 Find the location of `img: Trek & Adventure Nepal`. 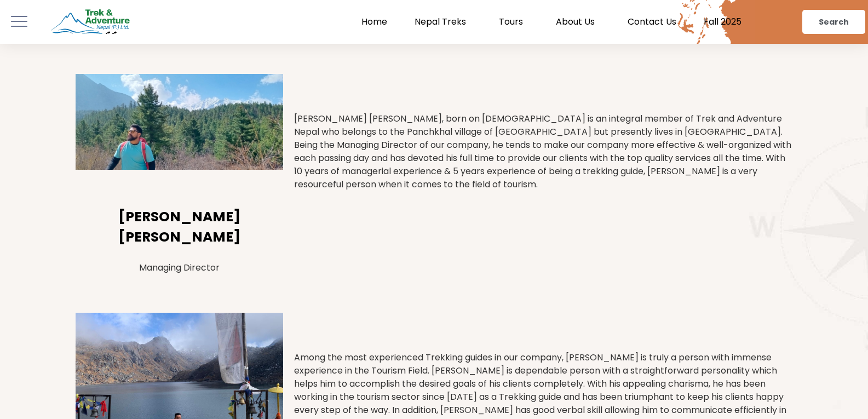

img: Trek & Adventure Nepal is located at coordinates (91, 22).